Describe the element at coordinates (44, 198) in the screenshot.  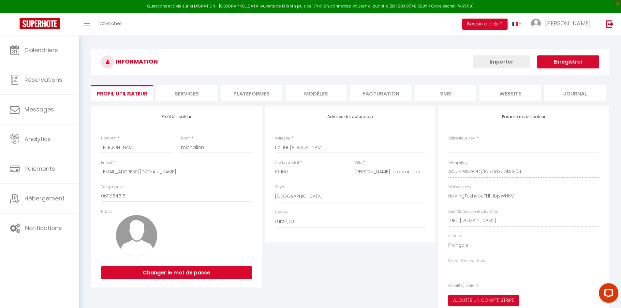
I see `span: Hébergement` at that location.